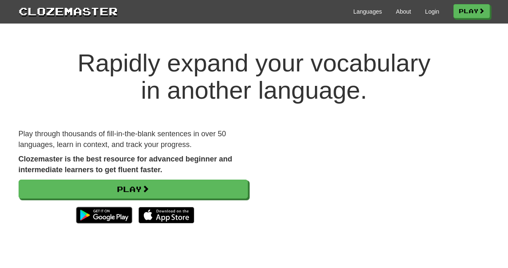 The image size is (508, 268). What do you see at coordinates (68, 11) in the screenshot?
I see `a: Clozemaster` at bounding box center [68, 11].